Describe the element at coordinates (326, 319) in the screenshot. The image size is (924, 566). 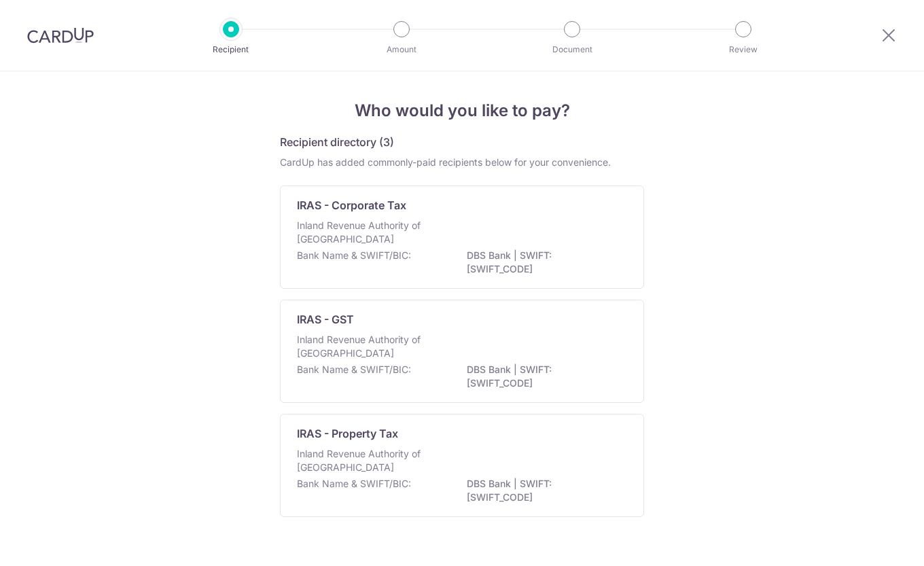
I see `p: IRAS - GST` at that location.